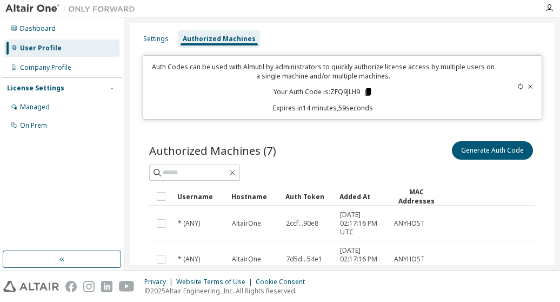  What do you see at coordinates (200, 196) in the screenshot?
I see `div: Username` at bounding box center [200, 196].